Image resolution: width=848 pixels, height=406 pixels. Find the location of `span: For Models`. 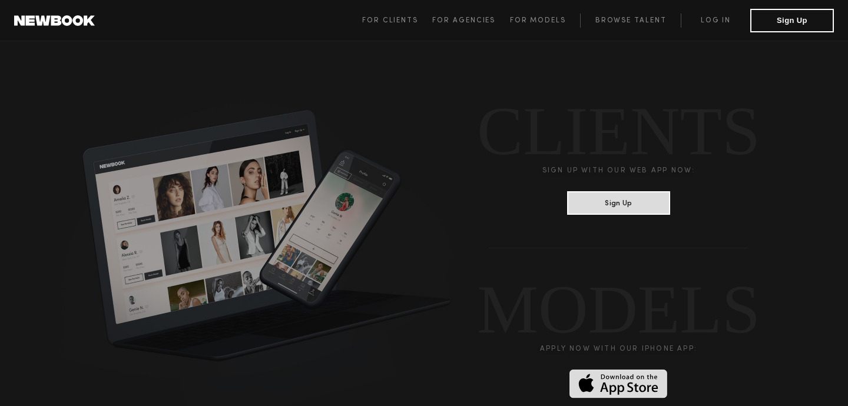

span: For Models is located at coordinates (538, 21).